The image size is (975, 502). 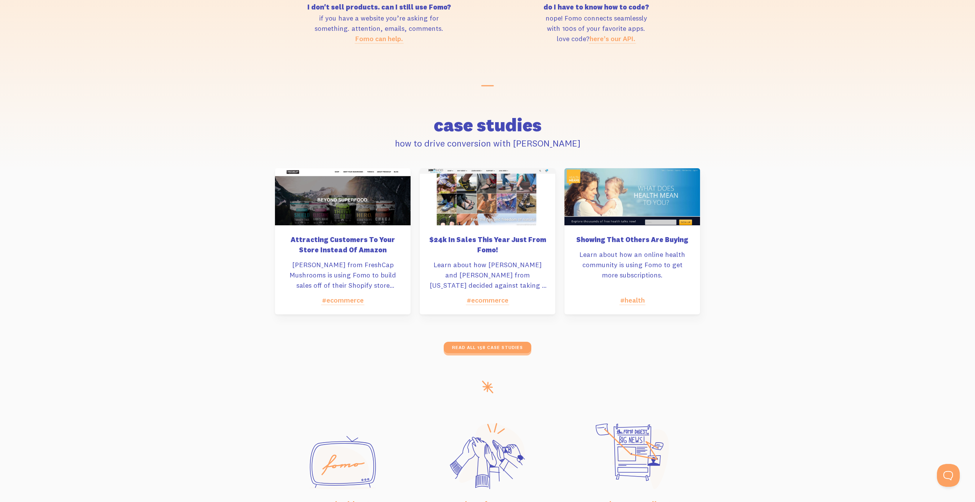 I want to click on a: read all 158 case studies, so click(x=487, y=348).